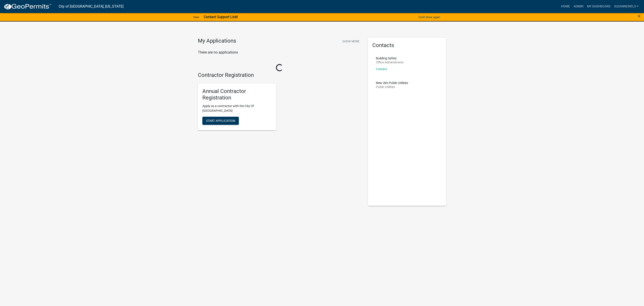  What do you see at coordinates (390, 62) in the screenshot?
I see `p: Office Administrator` at bounding box center [390, 62].